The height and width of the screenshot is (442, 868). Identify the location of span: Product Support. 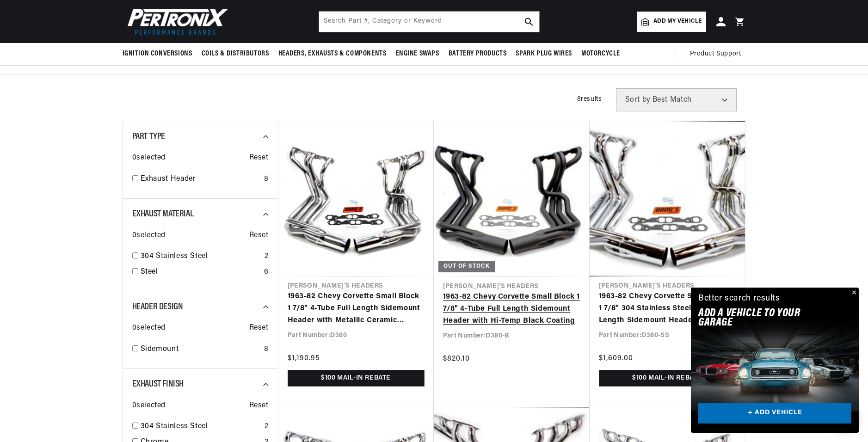
(715, 54).